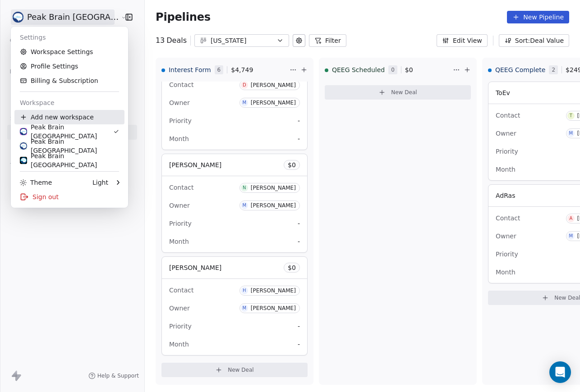  I want to click on img: Peak%20brain.png, so click(23, 160).